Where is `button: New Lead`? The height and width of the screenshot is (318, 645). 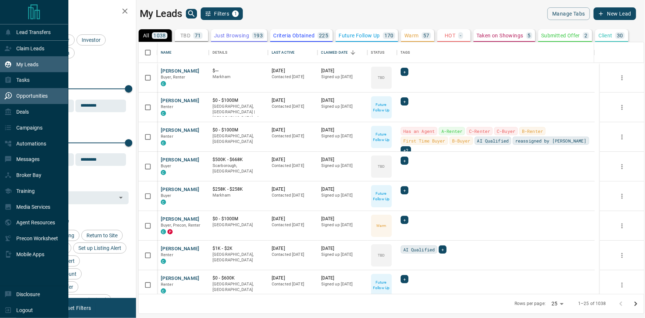
button: New Lead is located at coordinates (615, 14).